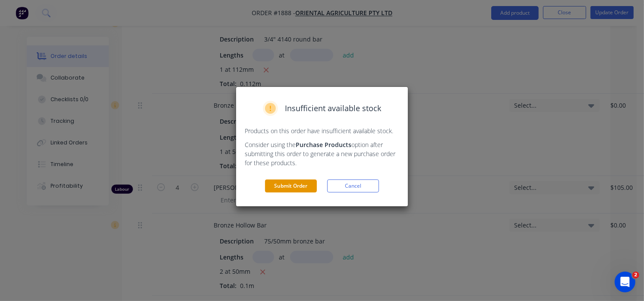 This screenshot has height=301, width=644. I want to click on p: Products on this order have insufficient available stock., so click(322, 130).